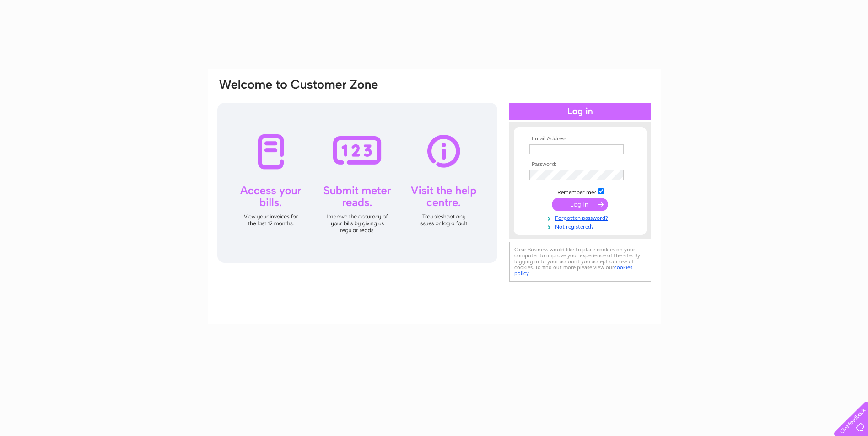 This screenshot has width=868, height=436. Describe the element at coordinates (580, 139) in the screenshot. I see `th: Email Address:` at that location.